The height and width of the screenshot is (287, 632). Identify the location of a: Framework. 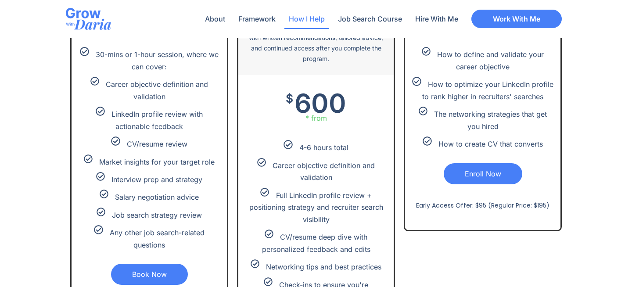
(257, 19).